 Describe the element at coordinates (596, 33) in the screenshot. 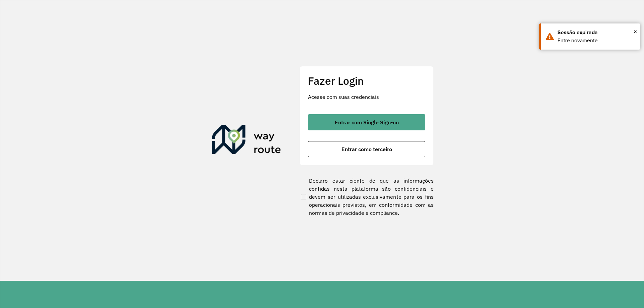

I see `div: Sessão expirada` at that location.